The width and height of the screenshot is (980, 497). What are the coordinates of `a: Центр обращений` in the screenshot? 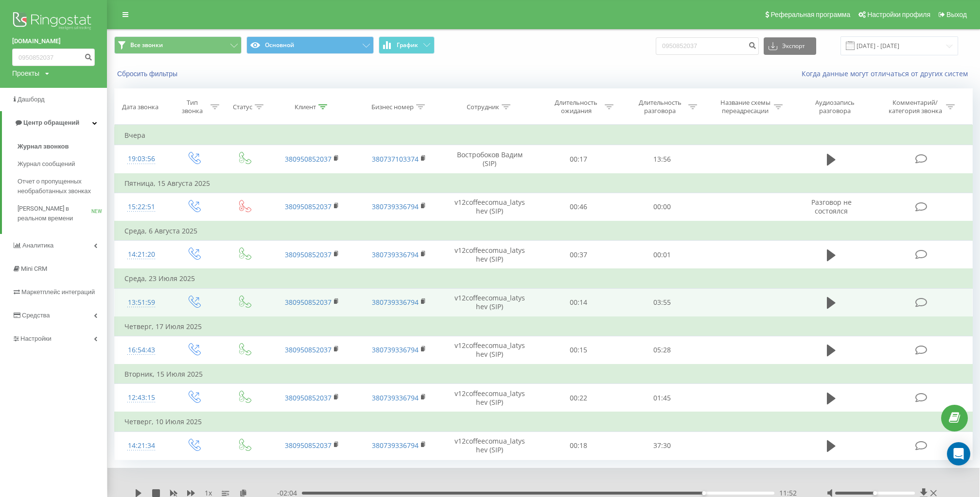 It's located at (55, 123).